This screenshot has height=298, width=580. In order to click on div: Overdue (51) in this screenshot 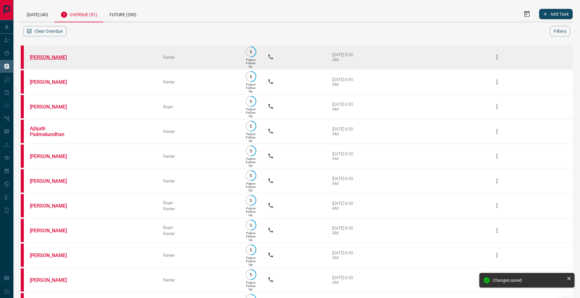, I will do `click(79, 14)`.